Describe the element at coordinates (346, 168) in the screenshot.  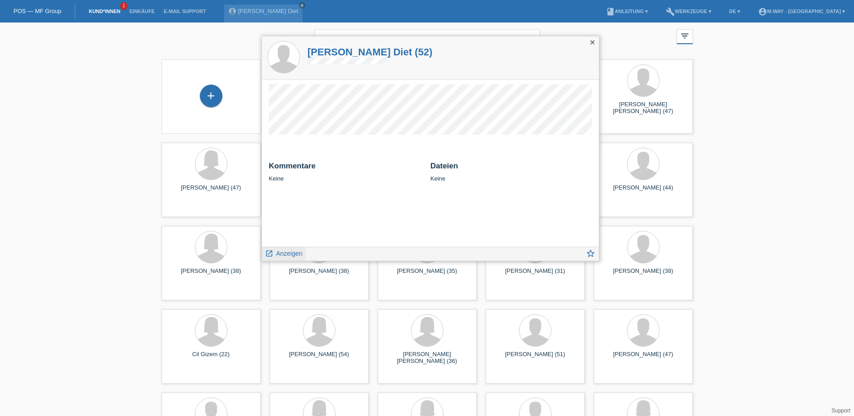
I see `h2: Kommentare` at that location.